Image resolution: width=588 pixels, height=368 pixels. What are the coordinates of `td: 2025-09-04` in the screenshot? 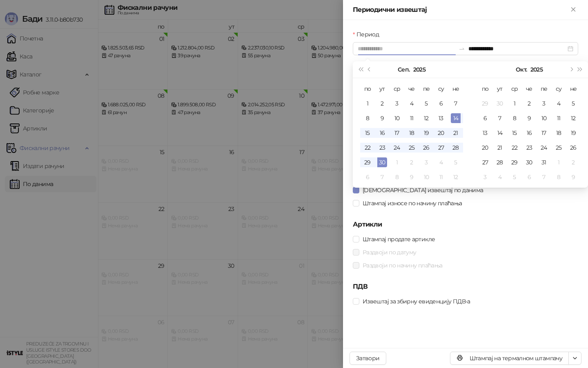 It's located at (412, 103).